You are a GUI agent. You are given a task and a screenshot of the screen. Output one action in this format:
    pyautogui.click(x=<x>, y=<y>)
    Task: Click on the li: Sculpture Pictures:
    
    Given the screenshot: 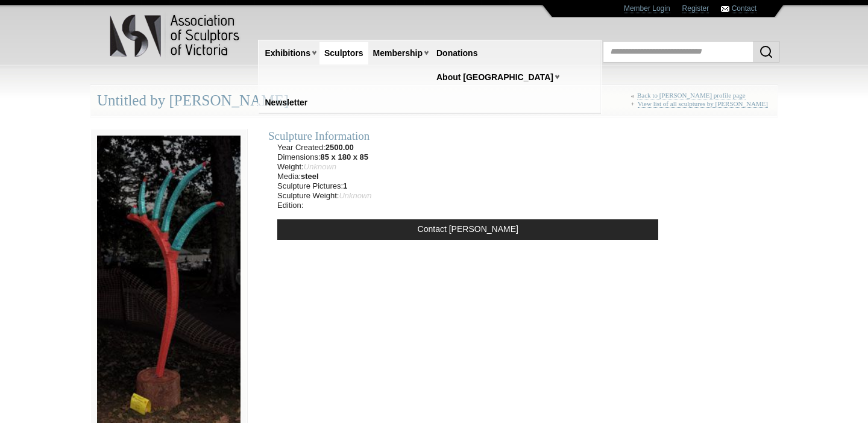 What is the action you would take?
    pyautogui.click(x=324, y=187)
    